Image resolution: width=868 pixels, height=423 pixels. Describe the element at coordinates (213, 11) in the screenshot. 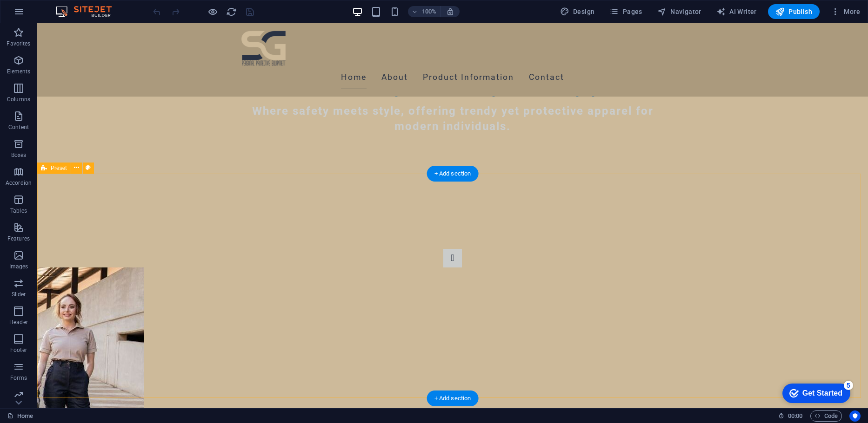

I see `button: Click here to leave preview mode and continue editing` at that location.